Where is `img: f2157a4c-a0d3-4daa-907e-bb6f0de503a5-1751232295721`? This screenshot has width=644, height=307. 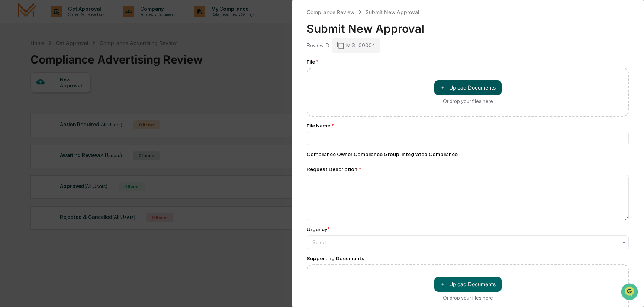
img: f2157a4c-a0d3-4daa-907e-bb6f0de503a5-1751232295721 is located at coordinates (9, 9).